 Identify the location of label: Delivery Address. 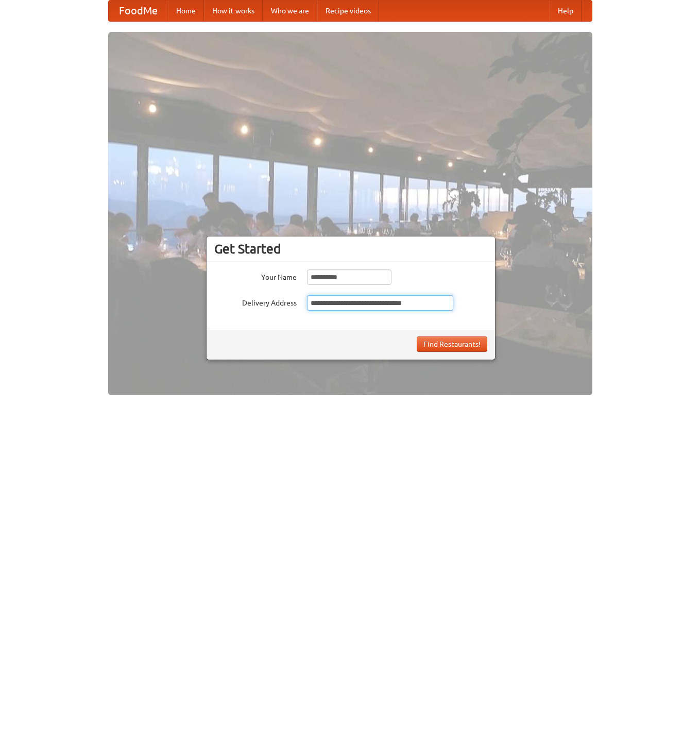
(256, 301).